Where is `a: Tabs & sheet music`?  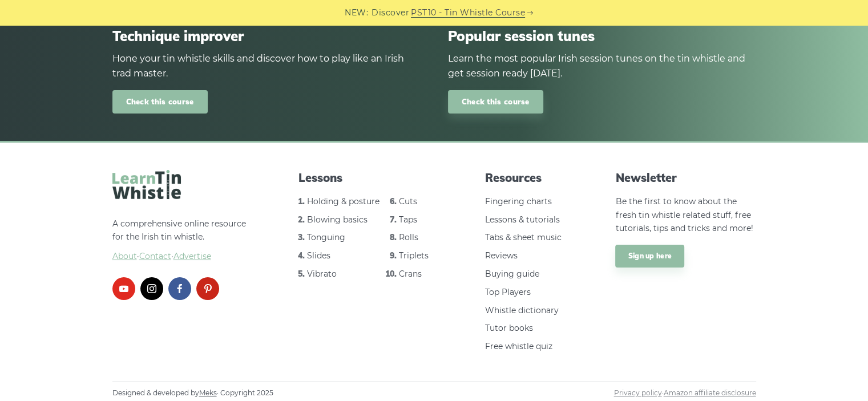
a: Tabs & sheet music is located at coordinates (524, 238).